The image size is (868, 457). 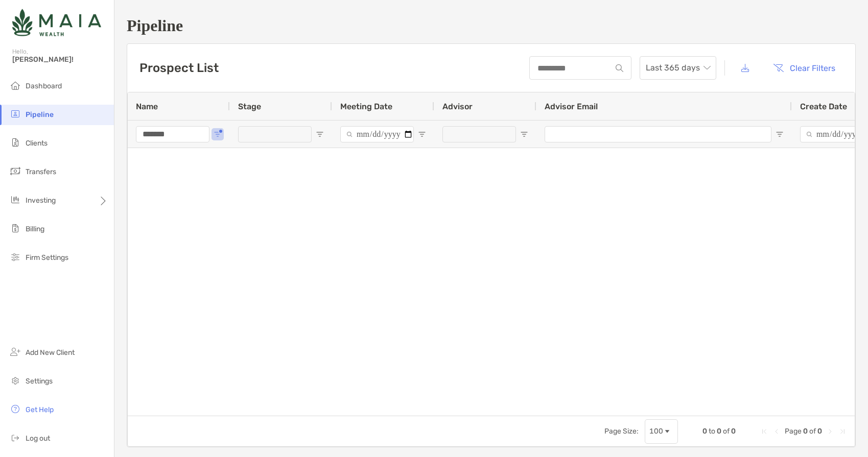 I want to click on img: Zoe Logo, so click(x=57, y=23).